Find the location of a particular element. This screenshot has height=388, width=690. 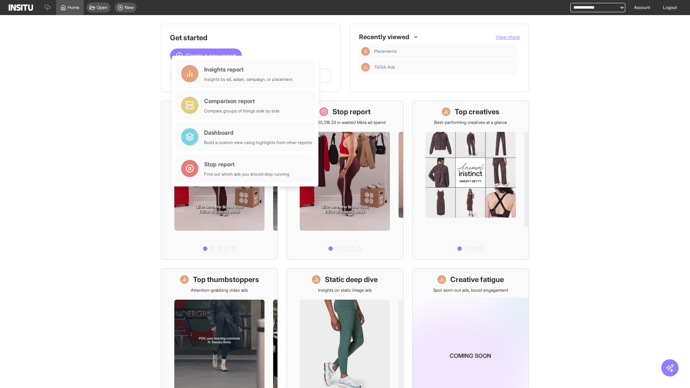

p: Attention-grabbing video ads is located at coordinates (219, 290).